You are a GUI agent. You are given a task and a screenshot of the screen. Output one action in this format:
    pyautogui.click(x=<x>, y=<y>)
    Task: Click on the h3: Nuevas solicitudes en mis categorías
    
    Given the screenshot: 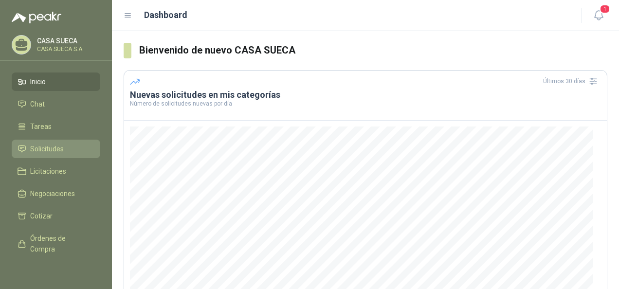 What is the action you would take?
    pyautogui.click(x=365, y=95)
    